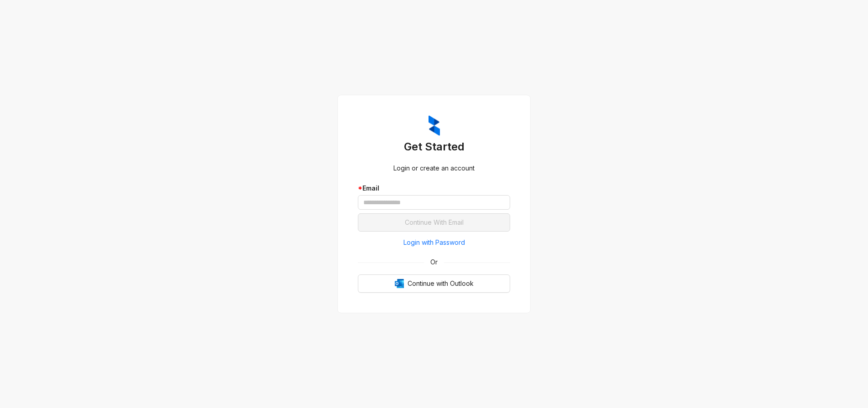 Image resolution: width=868 pixels, height=408 pixels. Describe the element at coordinates (434, 243) in the screenshot. I see `button: Login with Password` at that location.